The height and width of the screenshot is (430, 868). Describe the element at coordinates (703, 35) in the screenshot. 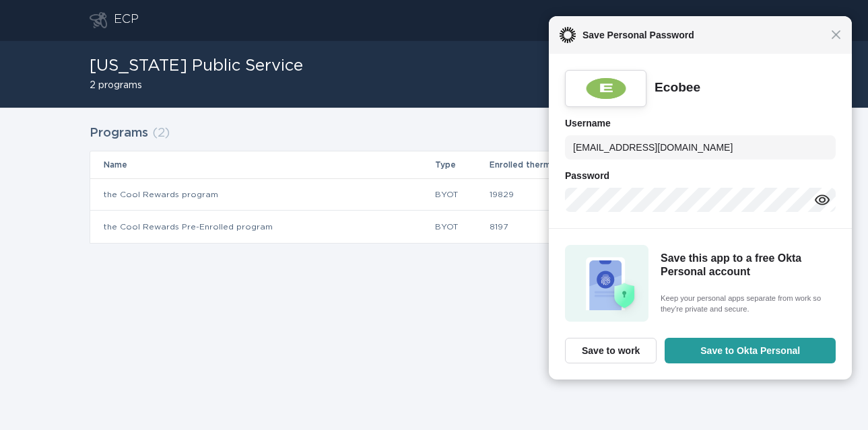

I see `span: Save Personal Password` at that location.